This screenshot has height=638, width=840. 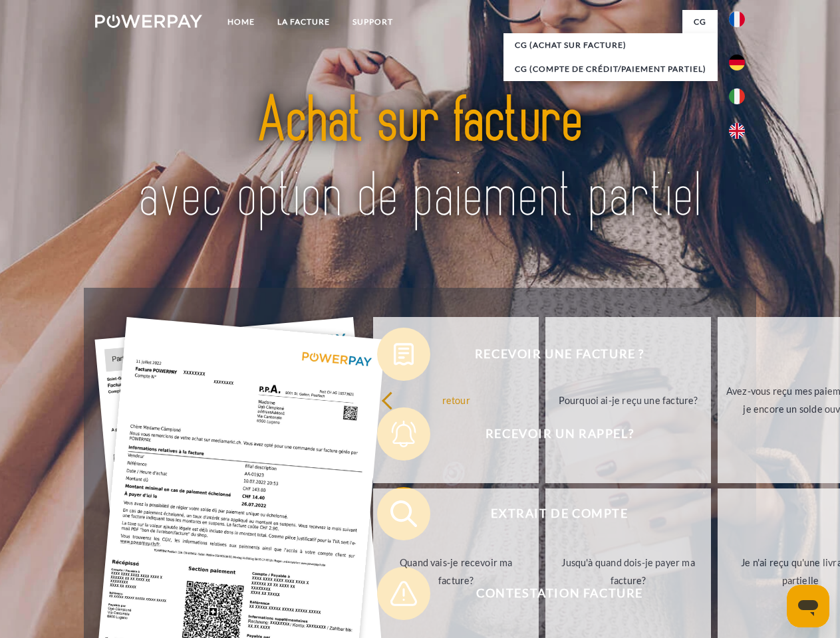 What do you see at coordinates (372, 22) in the screenshot?
I see `a: Support` at bounding box center [372, 22].